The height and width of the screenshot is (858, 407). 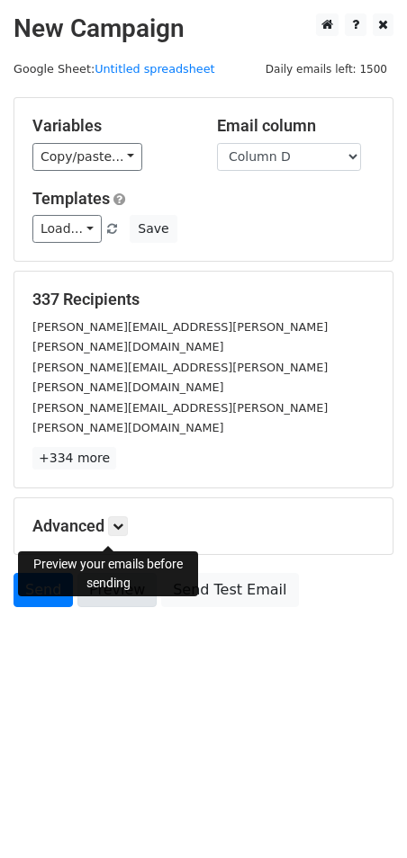 I want to click on a: Untitled spreadsheet, so click(x=154, y=68).